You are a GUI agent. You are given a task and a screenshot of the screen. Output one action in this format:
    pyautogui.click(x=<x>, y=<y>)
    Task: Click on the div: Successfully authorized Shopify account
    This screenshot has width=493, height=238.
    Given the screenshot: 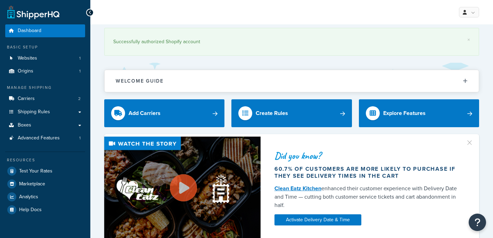 What is the action you would take?
    pyautogui.click(x=292, y=42)
    